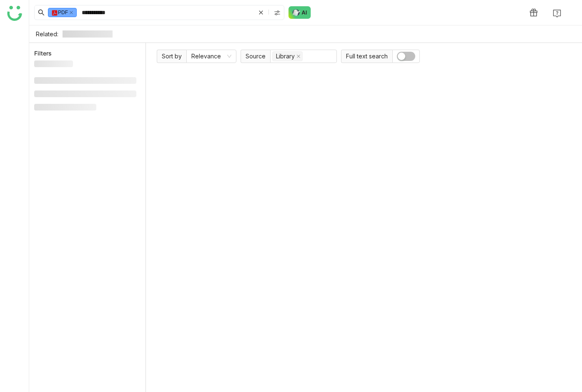 The width and height of the screenshot is (582, 392). Describe the element at coordinates (366, 56) in the screenshot. I see `span: Full text search` at that location.